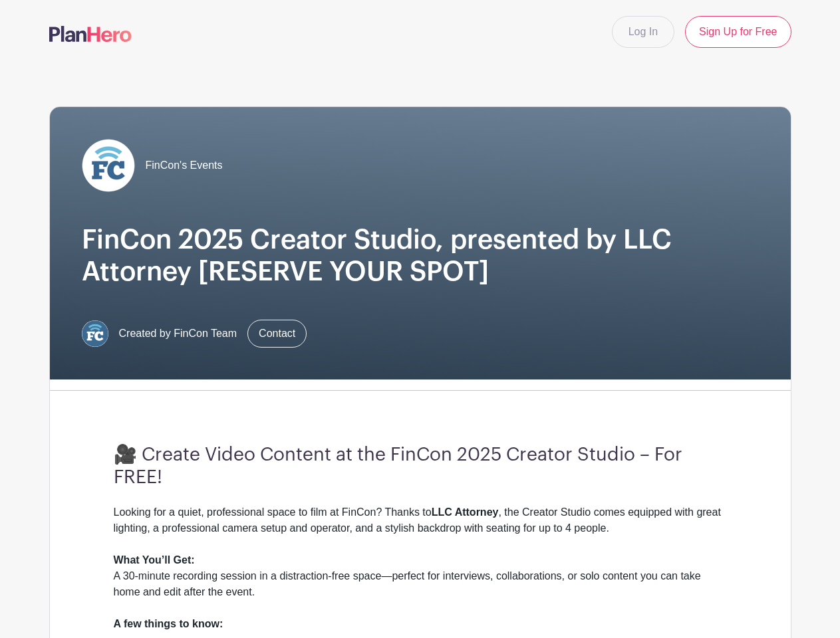 This screenshot has height=638, width=840. Describe the element at coordinates (154, 559) in the screenshot. I see `strong: What You’ll Get:` at that location.